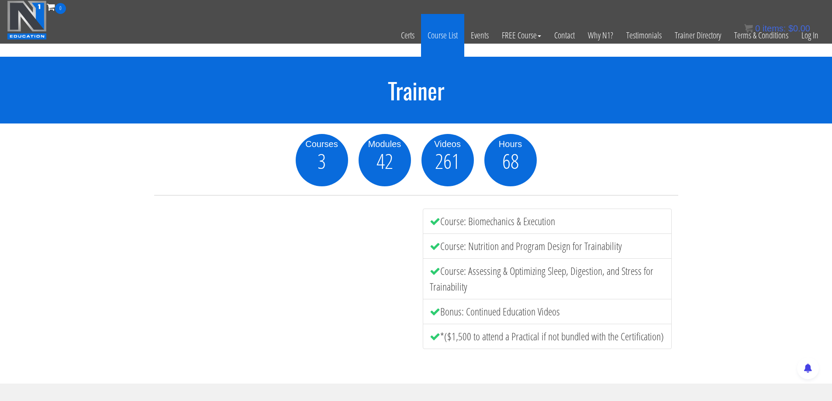 The image size is (832, 401). I want to click on img: icon11.png, so click(749, 28).